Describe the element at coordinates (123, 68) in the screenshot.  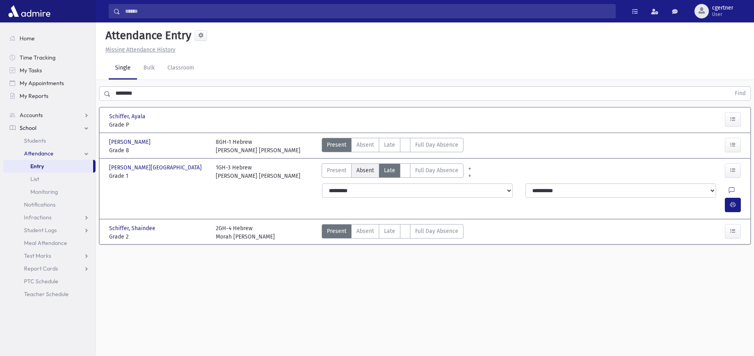
I see `a: Single` at that location.